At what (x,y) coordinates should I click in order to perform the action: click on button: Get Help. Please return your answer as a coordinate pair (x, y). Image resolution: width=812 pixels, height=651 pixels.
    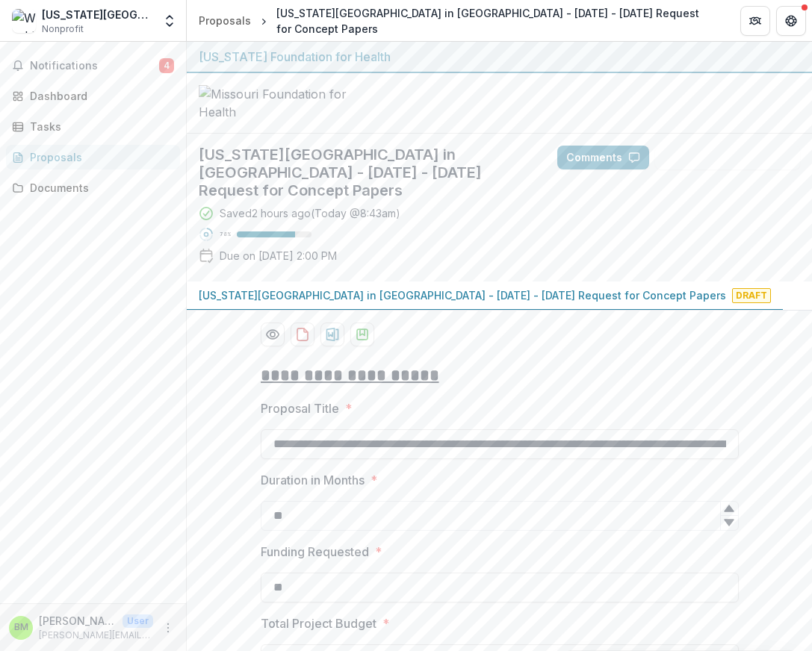
    Looking at the image, I should click on (791, 21).